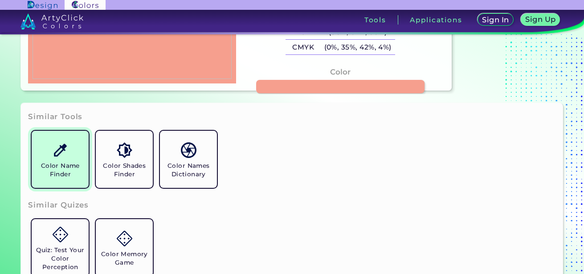  Describe the element at coordinates (303, 47) in the screenshot. I see `h5: CMYK` at that location.